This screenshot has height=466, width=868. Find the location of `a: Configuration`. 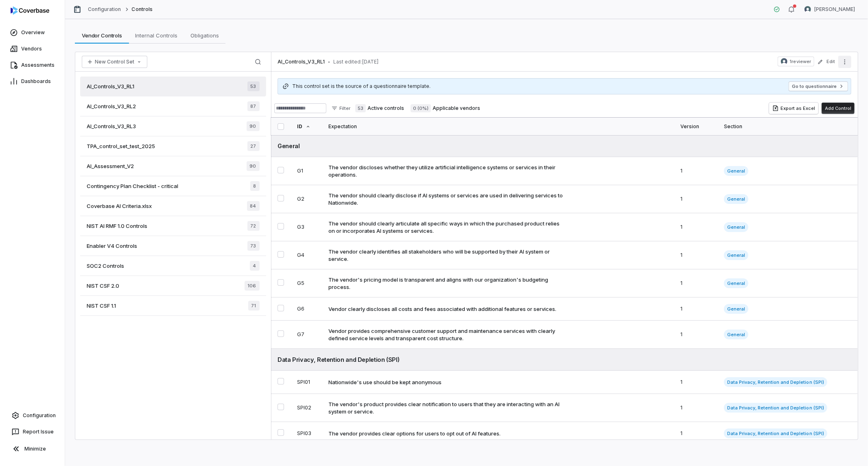

a: Configuration is located at coordinates (105, 10).